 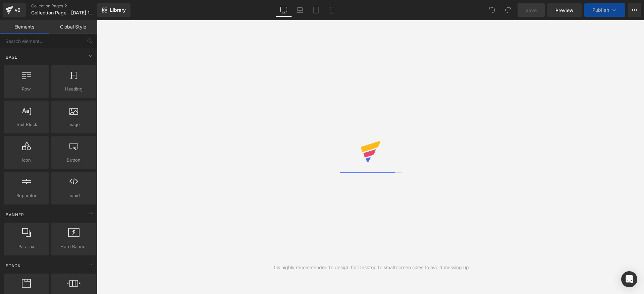 What do you see at coordinates (332, 10) in the screenshot?
I see `a: Mobile` at bounding box center [332, 10].